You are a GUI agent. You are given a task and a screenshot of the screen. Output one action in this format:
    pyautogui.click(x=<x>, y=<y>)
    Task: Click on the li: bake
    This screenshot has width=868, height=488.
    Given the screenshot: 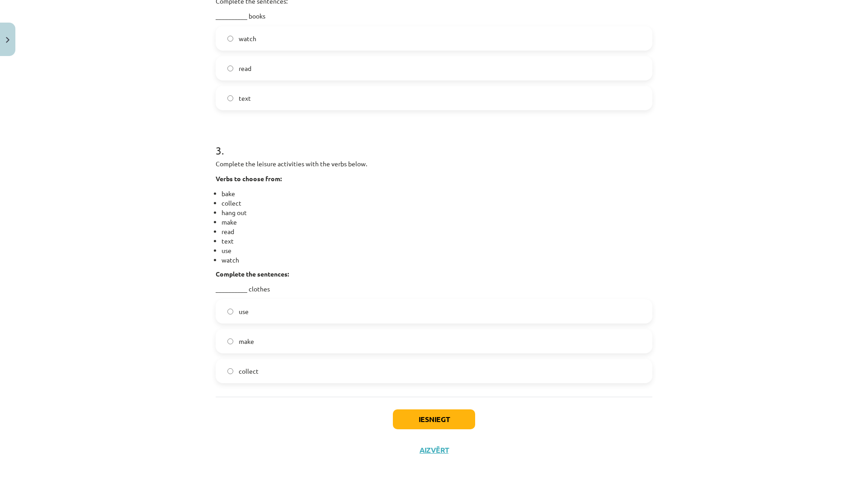 What is the action you would take?
    pyautogui.click(x=437, y=194)
    